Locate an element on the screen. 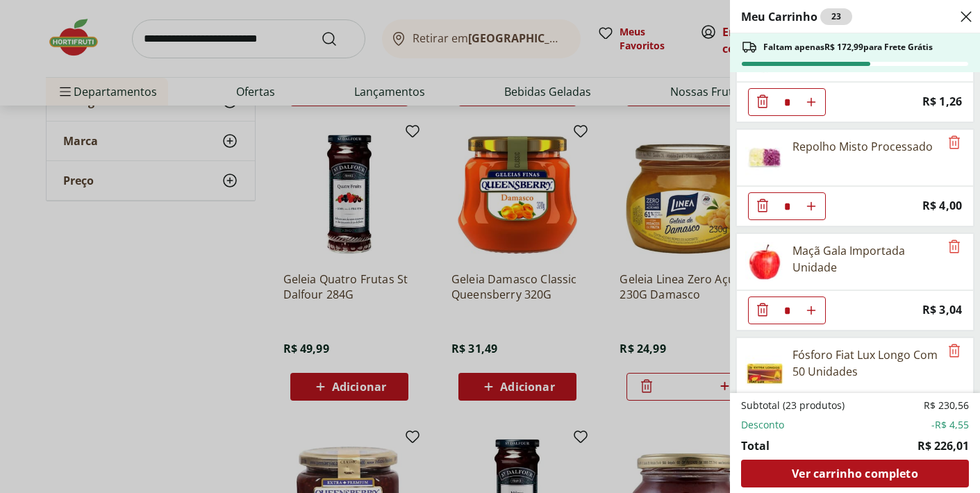  img: Maçã Gala Importada Unidade is located at coordinates (764, 261).